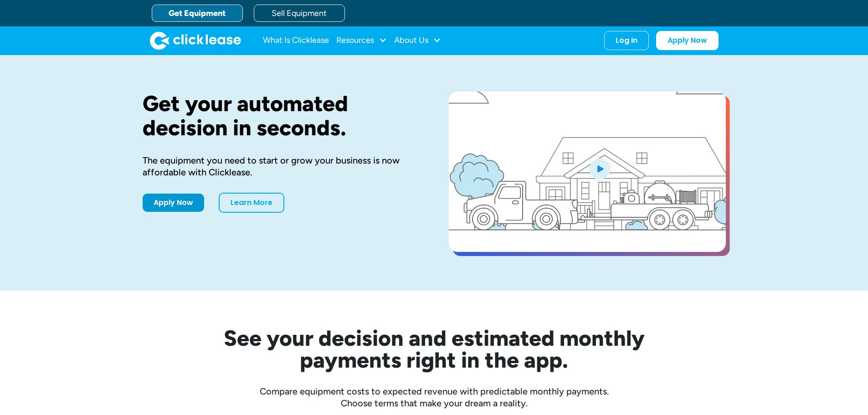 This screenshot has width=868, height=415. I want to click on h1: Get your automated decision in seconds., so click(281, 116).